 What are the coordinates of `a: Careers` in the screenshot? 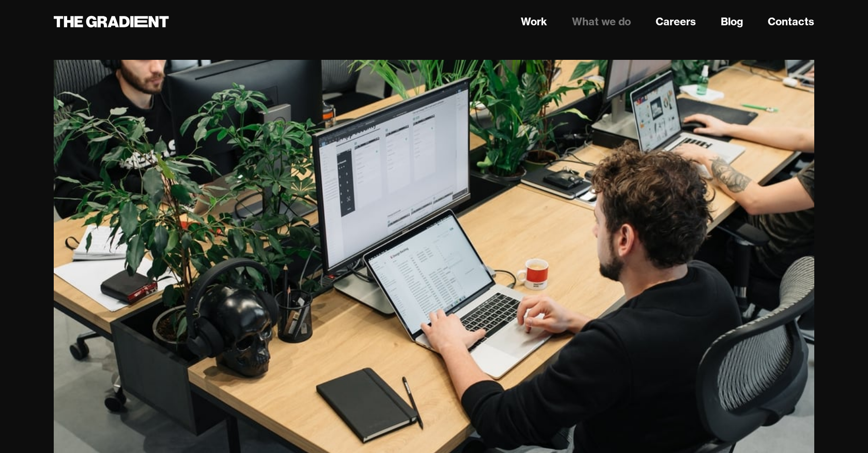 It's located at (676, 22).